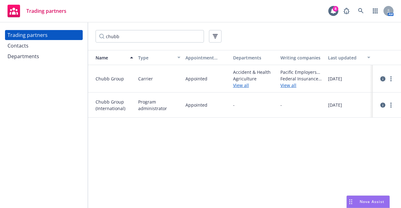 The image size is (401, 208). I want to click on button: Last updated, so click(349, 58).